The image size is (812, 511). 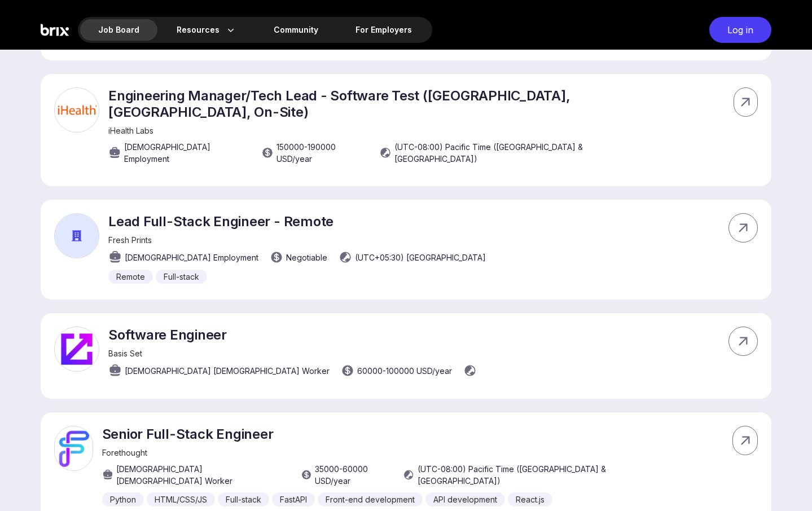 I want to click on a: Community, so click(x=296, y=30).